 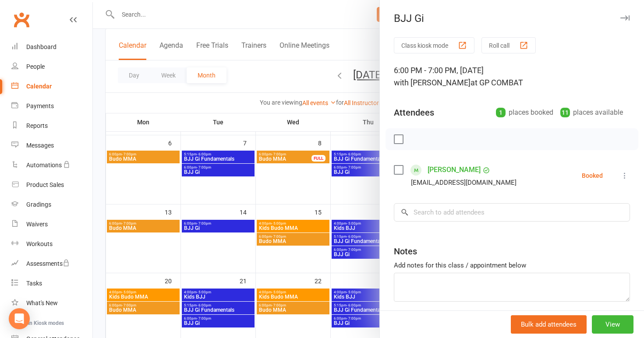 What do you see at coordinates (52, 244) in the screenshot?
I see `a: Workouts` at bounding box center [52, 244].